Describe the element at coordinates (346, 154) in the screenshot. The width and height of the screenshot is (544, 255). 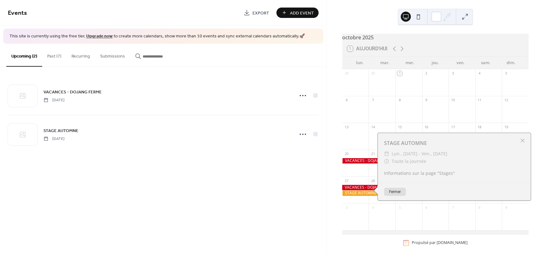
I see `div: 20` at that location.